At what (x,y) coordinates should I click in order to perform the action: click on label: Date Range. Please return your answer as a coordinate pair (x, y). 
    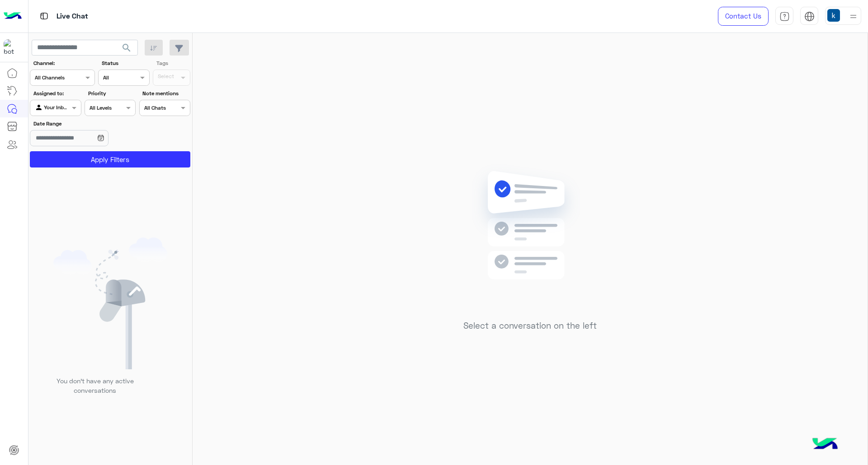
    Looking at the image, I should click on (84, 124).